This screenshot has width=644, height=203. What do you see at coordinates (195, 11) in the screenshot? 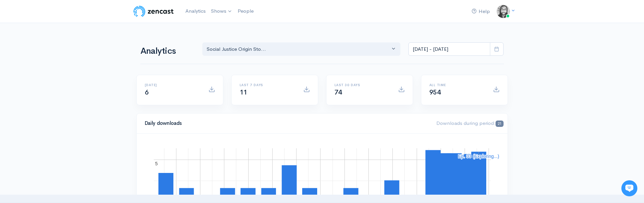
I see `a: Analytics` at bounding box center [195, 11].